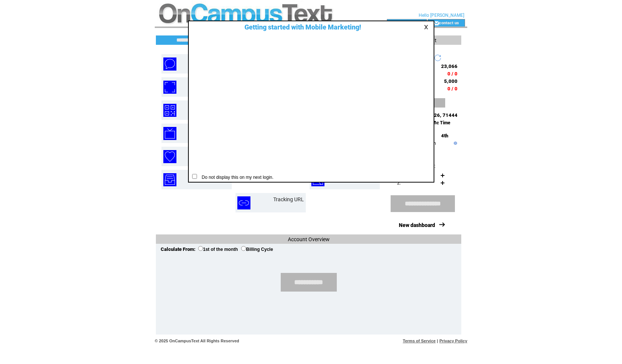  I want to click on span: Getting started with Mobile Marketing!, so click(299, 27).